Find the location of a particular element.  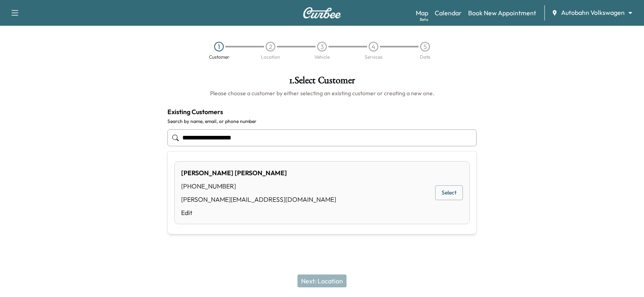

div: 1 is located at coordinates (219, 47).